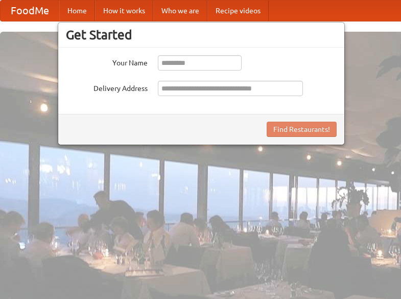 This screenshot has height=299, width=401. I want to click on label: Your Name, so click(107, 61).